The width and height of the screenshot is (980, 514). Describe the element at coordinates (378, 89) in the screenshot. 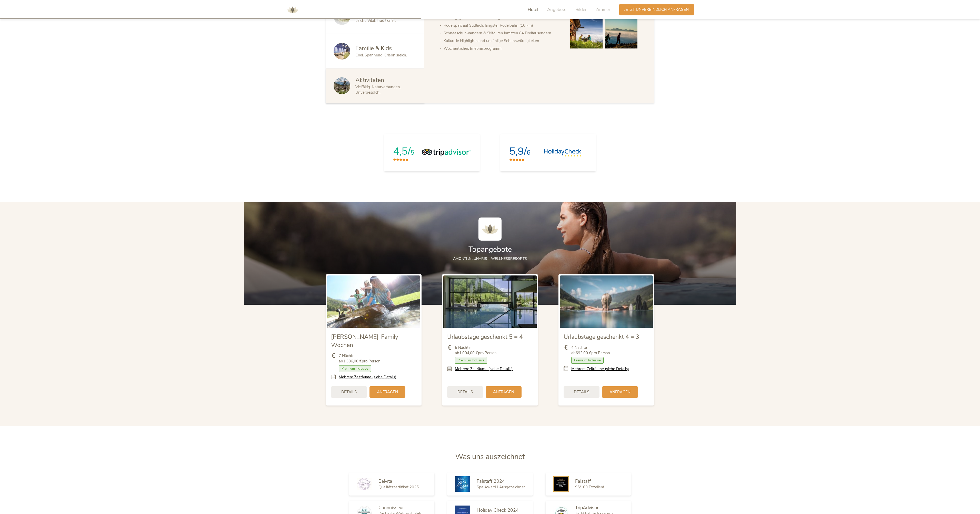

I see `span: Vielfältig. Naturverbunden. Unvergesslich.` at that location.